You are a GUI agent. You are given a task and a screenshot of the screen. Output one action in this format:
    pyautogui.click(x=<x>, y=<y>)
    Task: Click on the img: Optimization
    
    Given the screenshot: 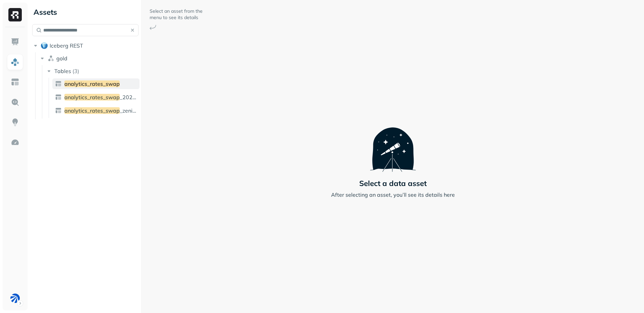 What is the action you would take?
    pyautogui.click(x=15, y=142)
    